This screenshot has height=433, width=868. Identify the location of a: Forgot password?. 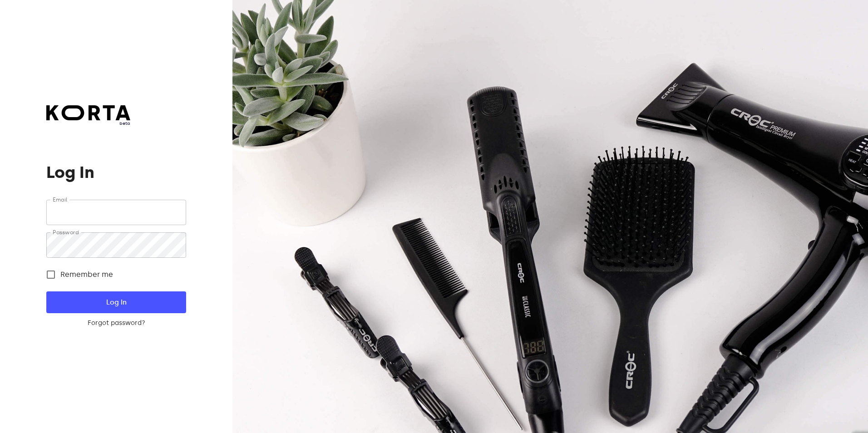
(116, 323).